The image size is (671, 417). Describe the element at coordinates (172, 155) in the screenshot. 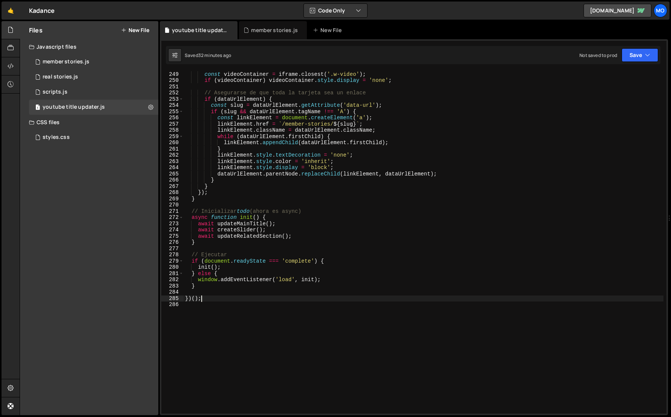

I see `div: 262` at that location.